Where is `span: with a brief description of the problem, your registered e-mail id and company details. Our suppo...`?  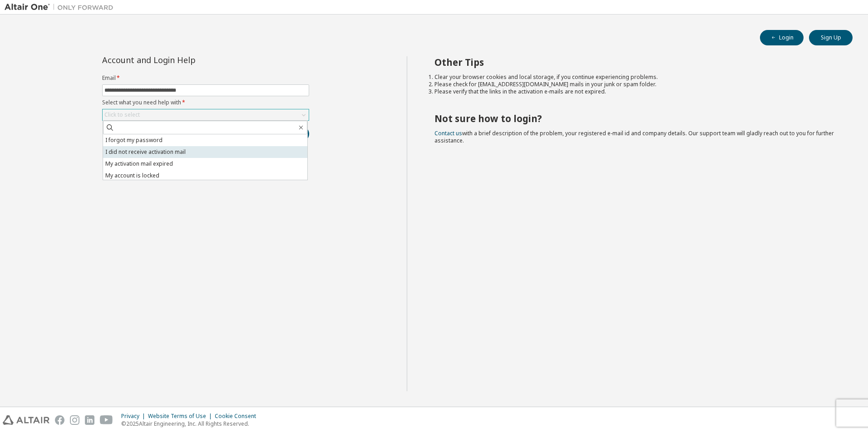
span: with a brief description of the problem, your registered e-mail id and company details. Our suppo... is located at coordinates (634, 137).